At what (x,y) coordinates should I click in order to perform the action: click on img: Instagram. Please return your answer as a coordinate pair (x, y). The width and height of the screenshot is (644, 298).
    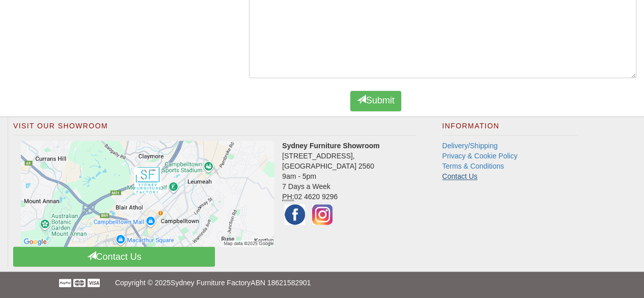
    Looking at the image, I should click on (322, 215).